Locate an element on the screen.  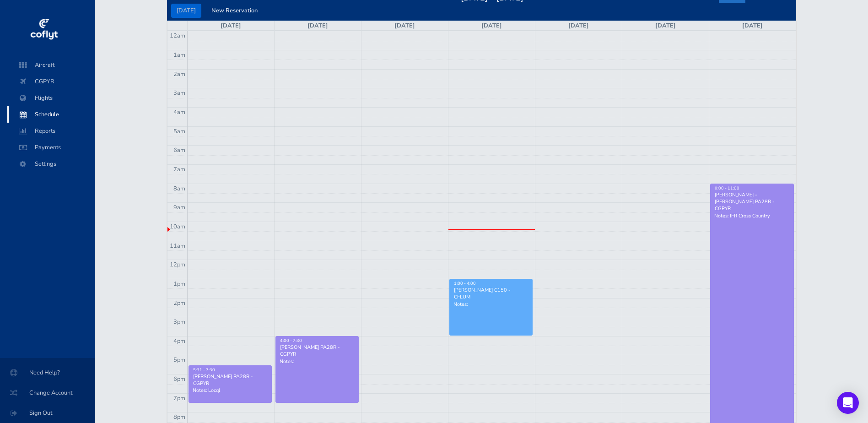
span: Change Account is located at coordinates (47, 393).